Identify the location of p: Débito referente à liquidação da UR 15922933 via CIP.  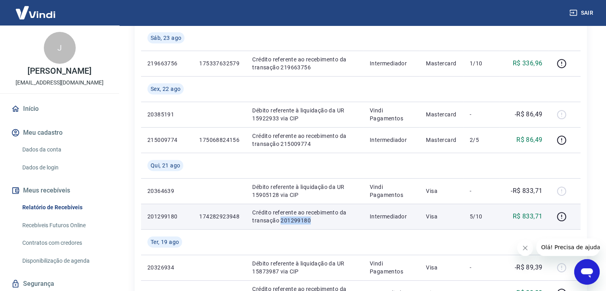
(304, 114).